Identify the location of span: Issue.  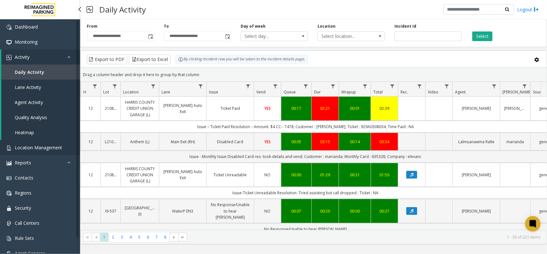
(214, 92).